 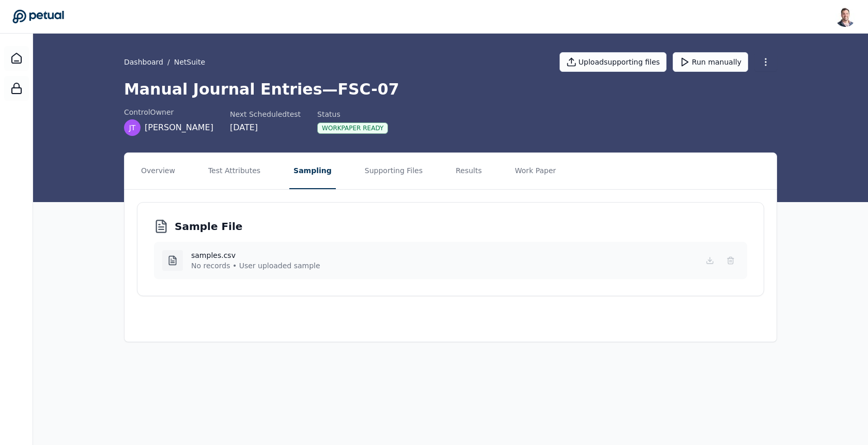 I want to click on div: Next Scheduled test, so click(x=265, y=115).